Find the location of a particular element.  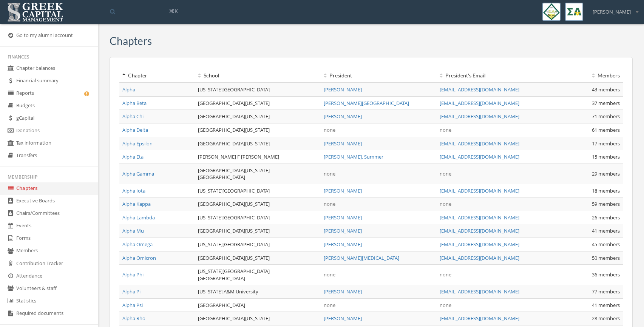

div: Members is located at coordinates (587, 75).